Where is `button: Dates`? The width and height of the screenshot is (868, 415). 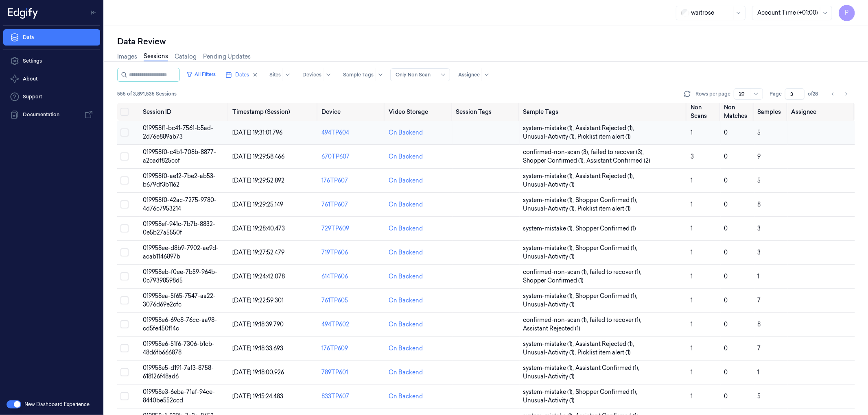
button: Dates is located at coordinates (242, 75).